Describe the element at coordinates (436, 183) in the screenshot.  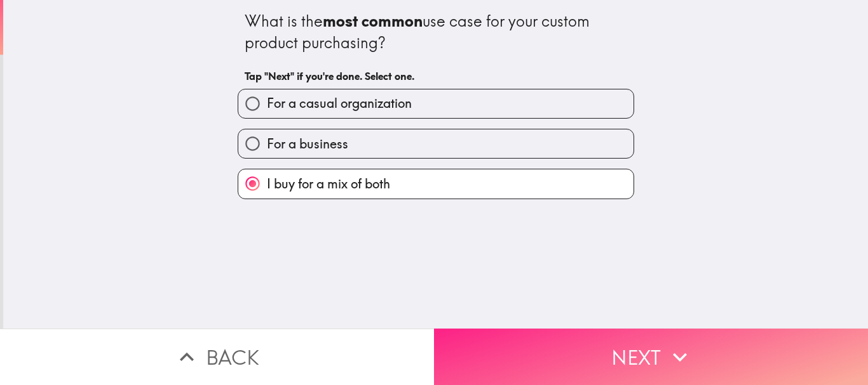
I see `button: I buy for a mix of both` at that location.